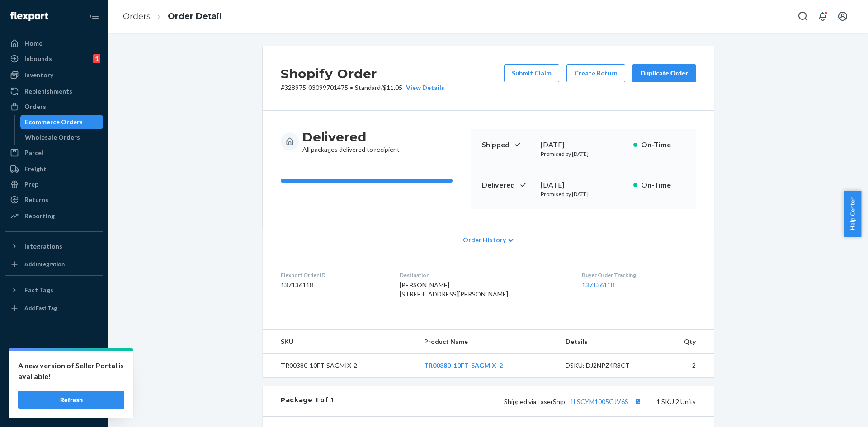 Image resolution: width=868 pixels, height=427 pixels. Describe the element at coordinates (463, 365) in the screenshot. I see `a: TR00380-10FT-SAGMIX-2` at that location.